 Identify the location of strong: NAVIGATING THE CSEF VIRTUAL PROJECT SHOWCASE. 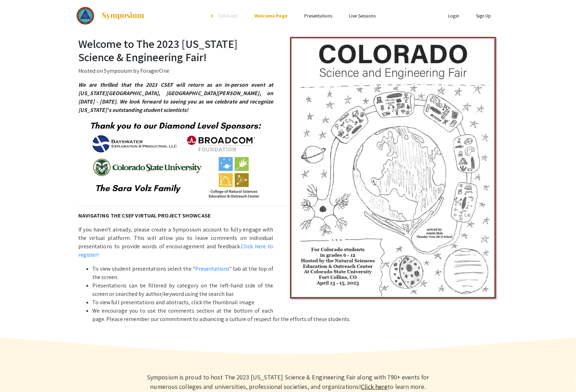
(144, 215).